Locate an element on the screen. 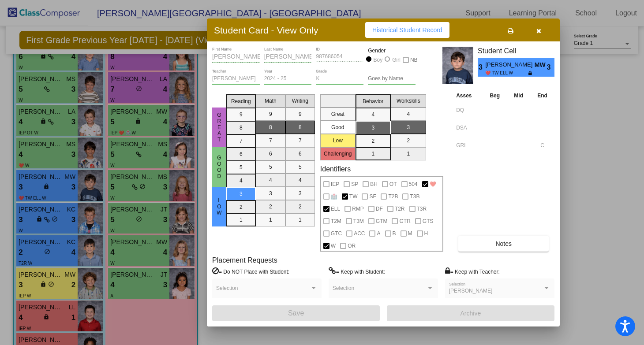 The height and width of the screenshot is (345, 644). span: IEP is located at coordinates (335, 184).